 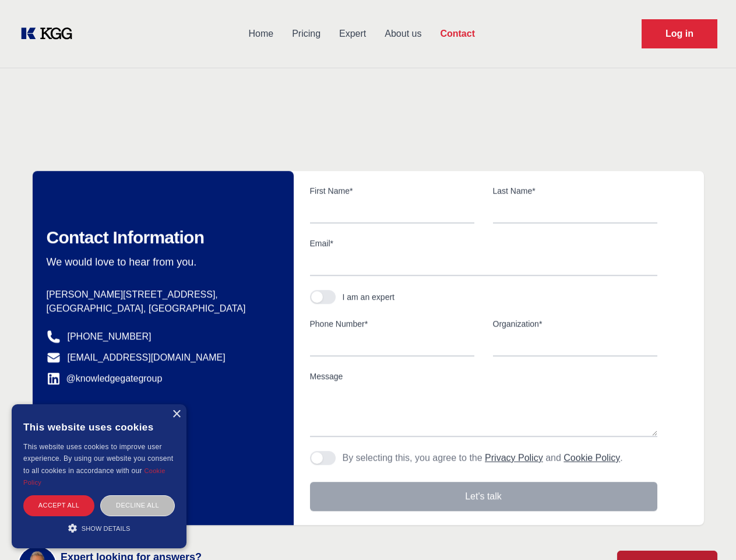 I want to click on a: Privacy Policy, so click(x=514, y=457).